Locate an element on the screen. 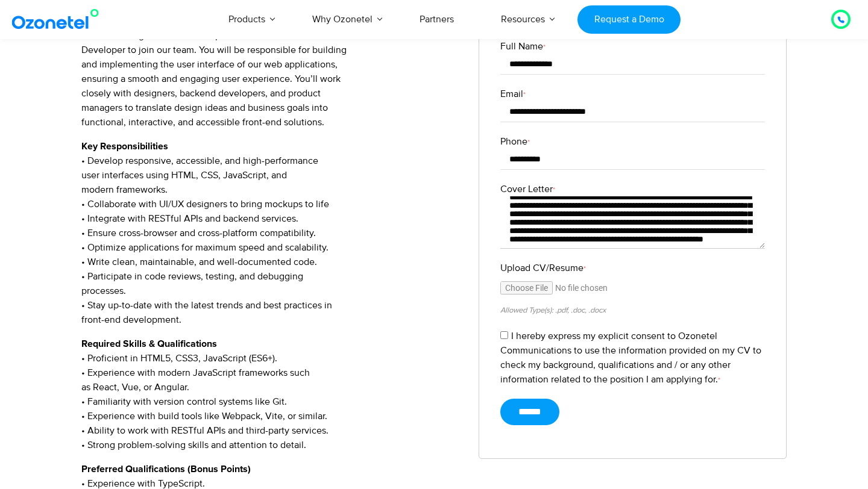 The width and height of the screenshot is (868, 489). label: Cover Letter is located at coordinates (633, 189).